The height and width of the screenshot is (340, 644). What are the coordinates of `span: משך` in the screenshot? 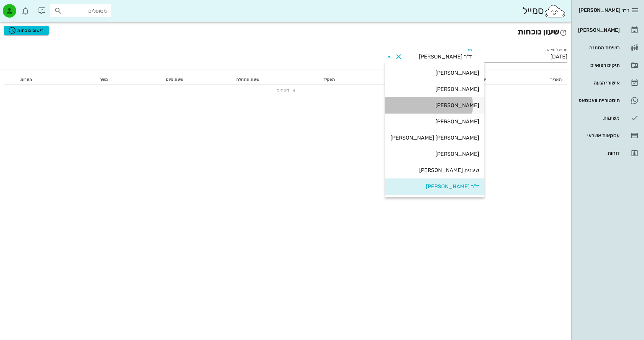 It's located at (104, 79).